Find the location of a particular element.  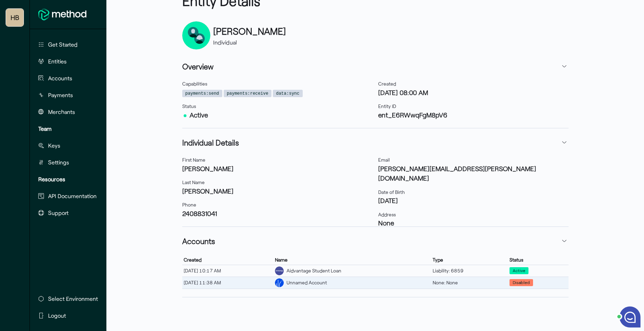

h3: Active is located at coordinates (278, 115).